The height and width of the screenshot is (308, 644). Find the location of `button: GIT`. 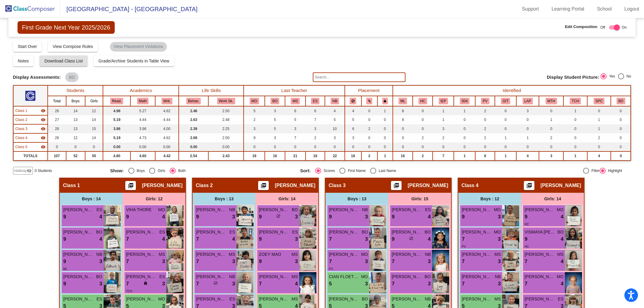

button: GIT is located at coordinates (505, 101).